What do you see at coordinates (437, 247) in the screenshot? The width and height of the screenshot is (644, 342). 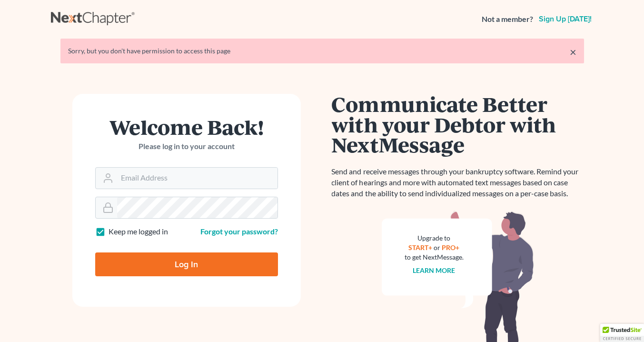 I see `span: or` at bounding box center [437, 247].